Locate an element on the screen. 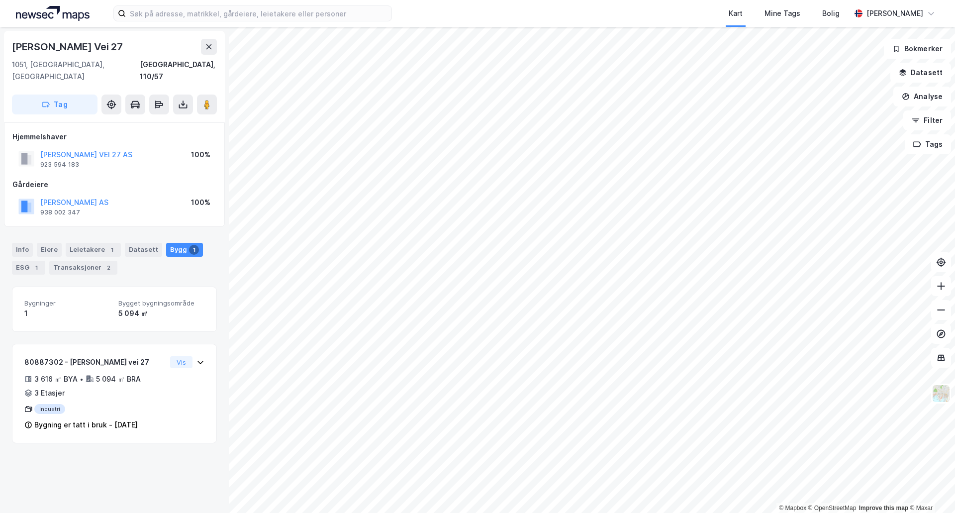 The width and height of the screenshot is (955, 513). div: Gårdeiere is located at coordinates (114, 184).